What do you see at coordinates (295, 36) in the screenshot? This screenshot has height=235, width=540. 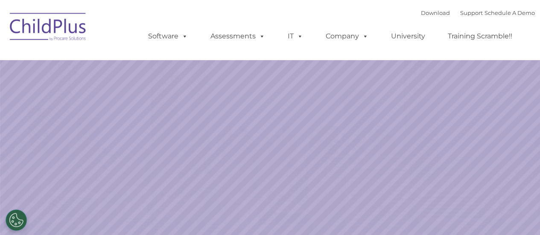 I see `a: IT` at bounding box center [295, 36].